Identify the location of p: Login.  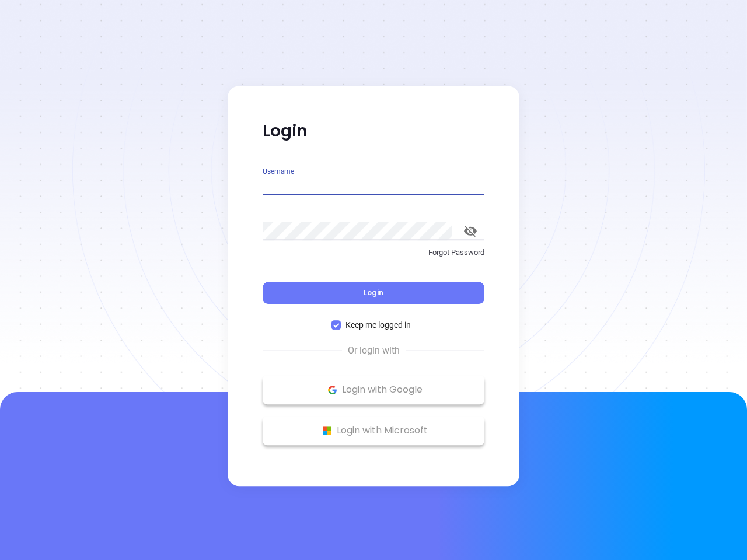
(374, 131).